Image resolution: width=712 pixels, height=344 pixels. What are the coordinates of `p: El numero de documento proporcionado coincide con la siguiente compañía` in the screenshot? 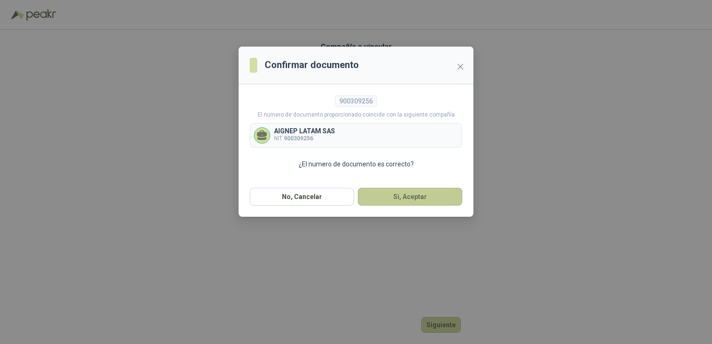 It's located at (356, 115).